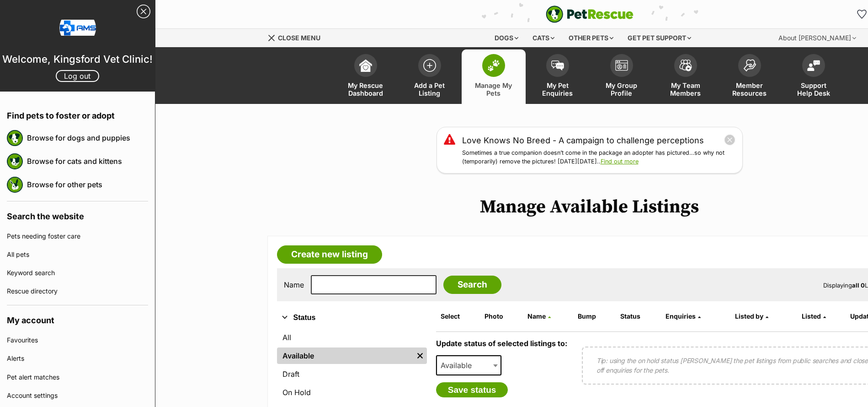  Describe the element at coordinates (730, 139) in the screenshot. I see `button: close` at that location.